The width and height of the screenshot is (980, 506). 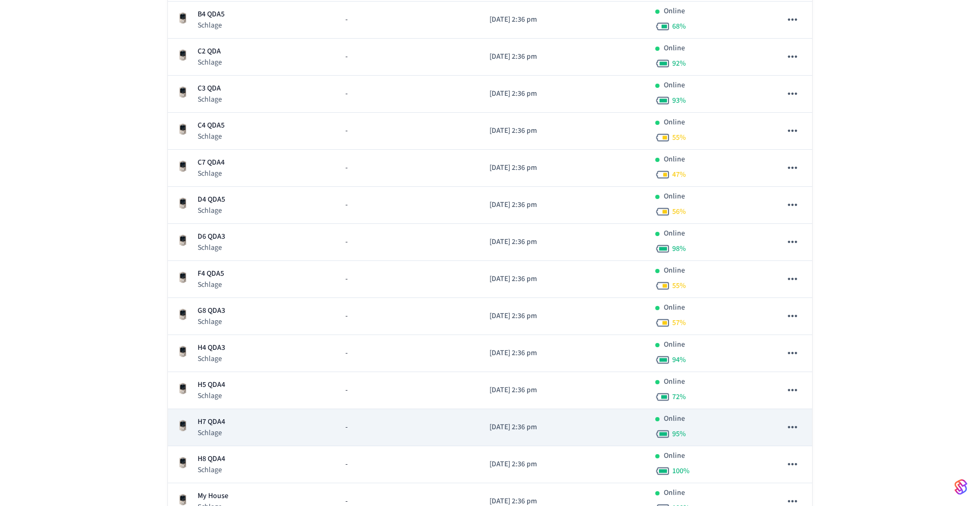 I want to click on span: 98 %, so click(x=680, y=249).